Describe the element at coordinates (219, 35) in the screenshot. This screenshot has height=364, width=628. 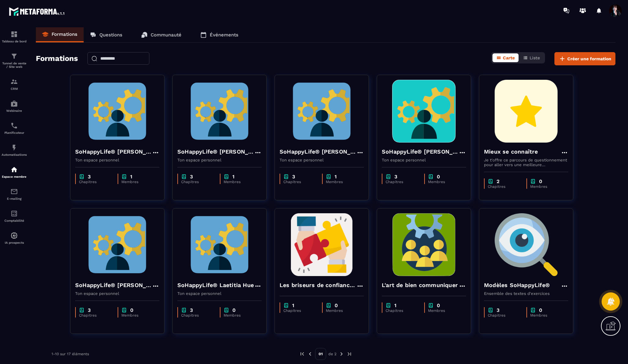
I see `a: Événements` at that location.